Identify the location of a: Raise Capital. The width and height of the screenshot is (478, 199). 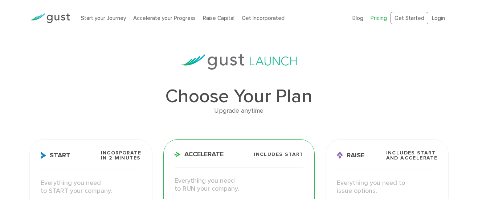
(218, 18).